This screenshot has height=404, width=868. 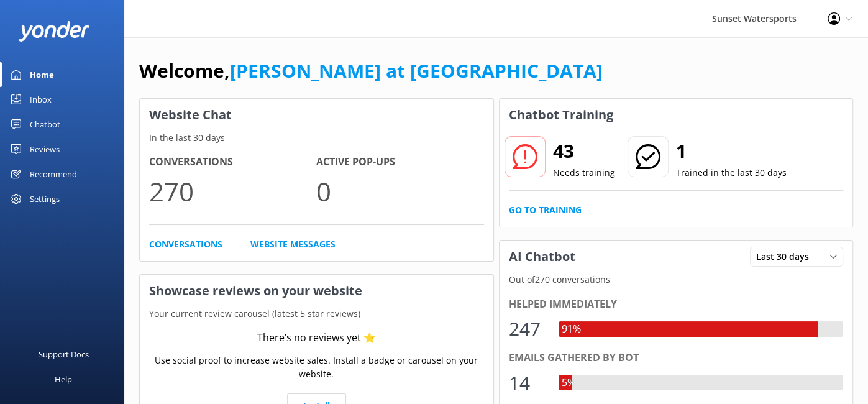 I want to click on h4: Active Pop-ups, so click(x=400, y=162).